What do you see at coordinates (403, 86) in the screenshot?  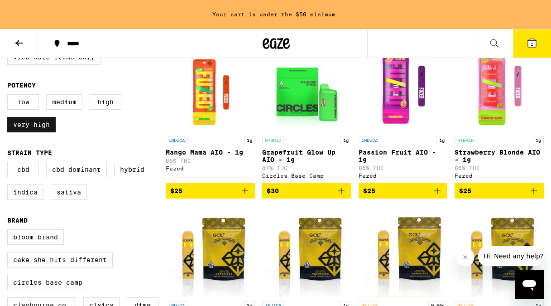 I see `img: Fuzed - Passion Fruit AIO - 1g` at bounding box center [403, 86].